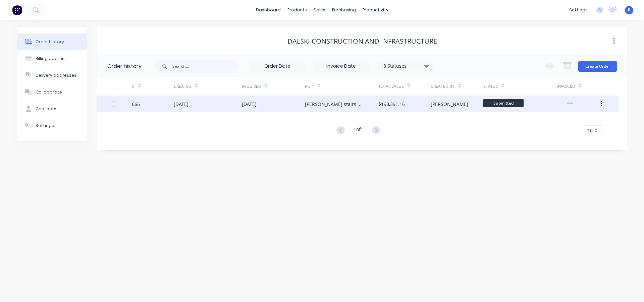 This screenshot has width=644, height=302. I want to click on span: Submitted, so click(503, 103).